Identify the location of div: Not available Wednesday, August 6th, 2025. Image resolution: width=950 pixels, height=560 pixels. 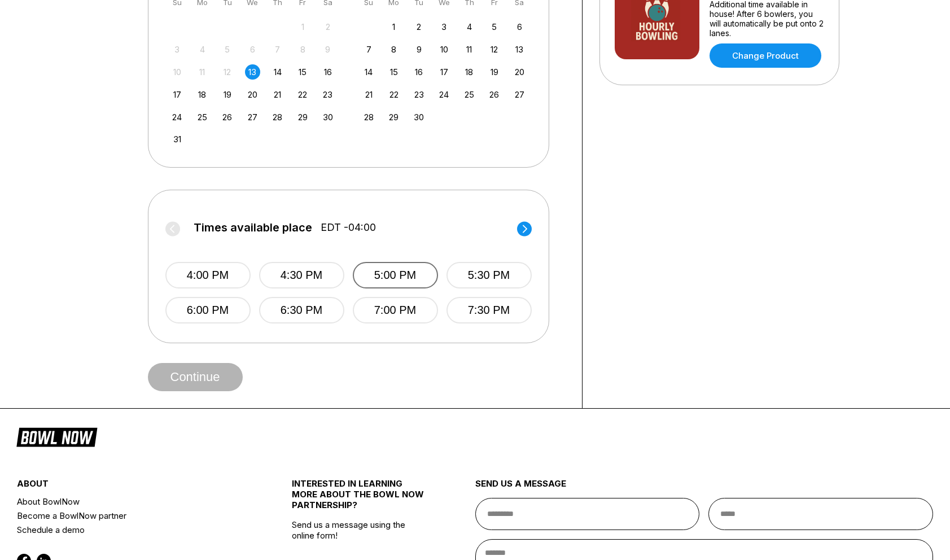
(253, 49).